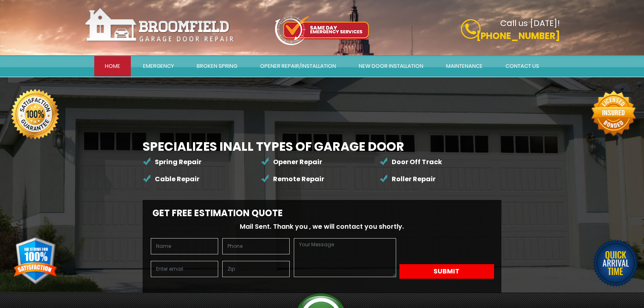  I want to click on img: icon-top.png, so click(322, 30).